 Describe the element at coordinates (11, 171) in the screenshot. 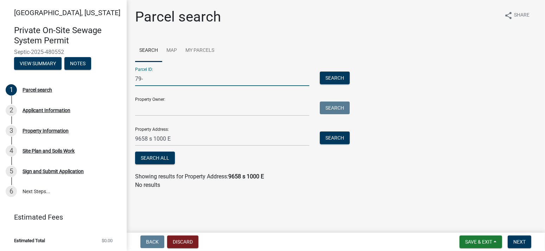

I see `div: 5` at that location.